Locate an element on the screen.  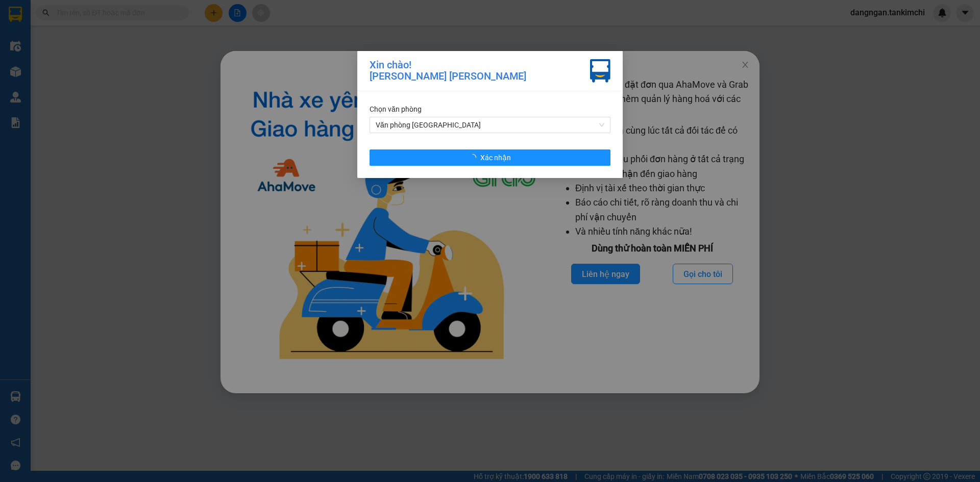
span: Xác nhận is located at coordinates (496, 157).